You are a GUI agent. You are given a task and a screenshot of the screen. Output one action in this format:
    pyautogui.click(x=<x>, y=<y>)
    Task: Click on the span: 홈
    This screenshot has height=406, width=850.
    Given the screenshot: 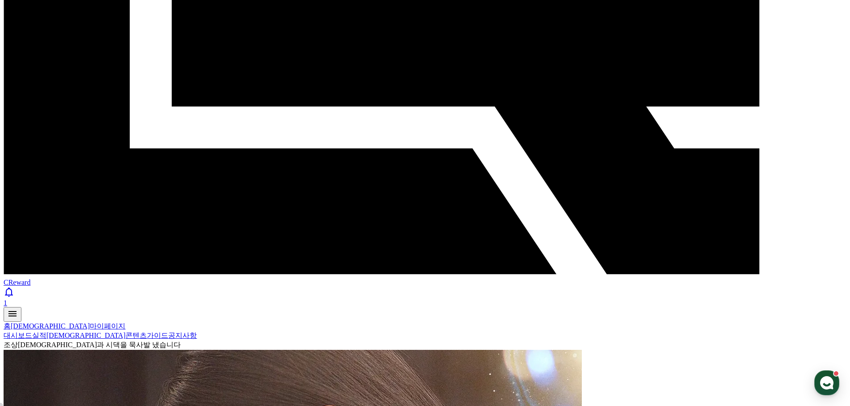 What is the action you would take?
    pyautogui.click(x=31, y=300)
    